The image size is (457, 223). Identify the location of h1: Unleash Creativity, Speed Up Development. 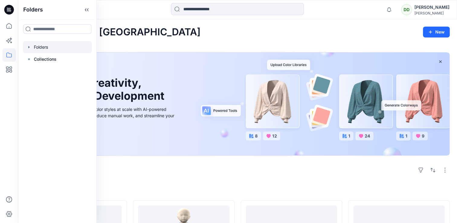
(104, 89).